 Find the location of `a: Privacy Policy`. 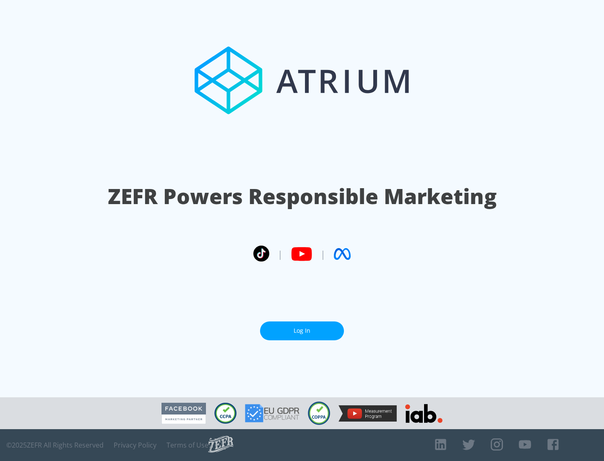

a: Privacy Policy is located at coordinates (135, 445).